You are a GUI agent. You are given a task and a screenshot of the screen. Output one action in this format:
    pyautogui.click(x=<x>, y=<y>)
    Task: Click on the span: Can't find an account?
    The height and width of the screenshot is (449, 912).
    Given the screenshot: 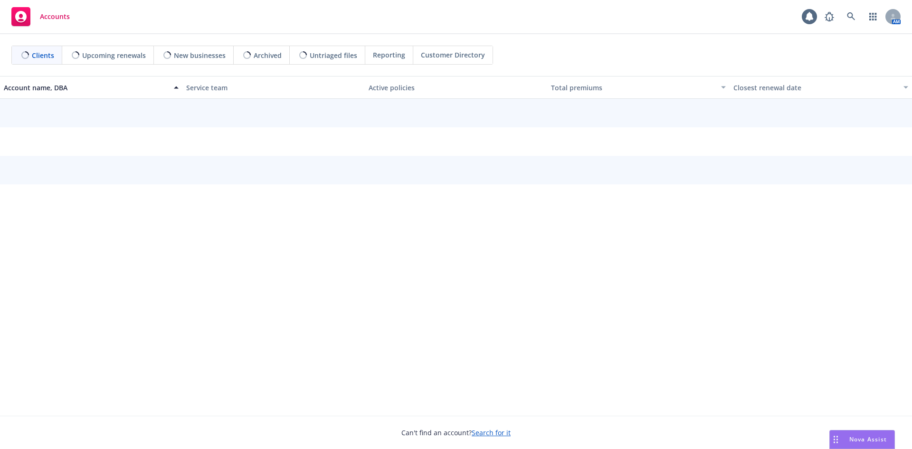 What is the action you would take?
    pyautogui.click(x=456, y=432)
    